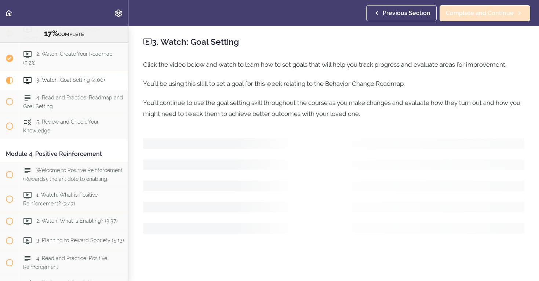 The height and width of the screenshot is (281, 539). What do you see at coordinates (333, 186) in the screenshot?
I see `svg: Loading` at bounding box center [333, 186].